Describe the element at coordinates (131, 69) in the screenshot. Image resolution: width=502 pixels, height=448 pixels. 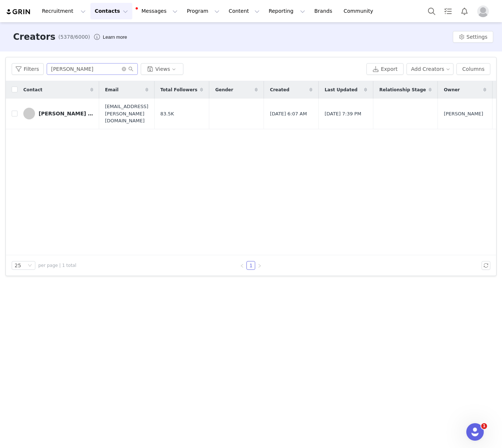
I see `i: icon: search` at that location.